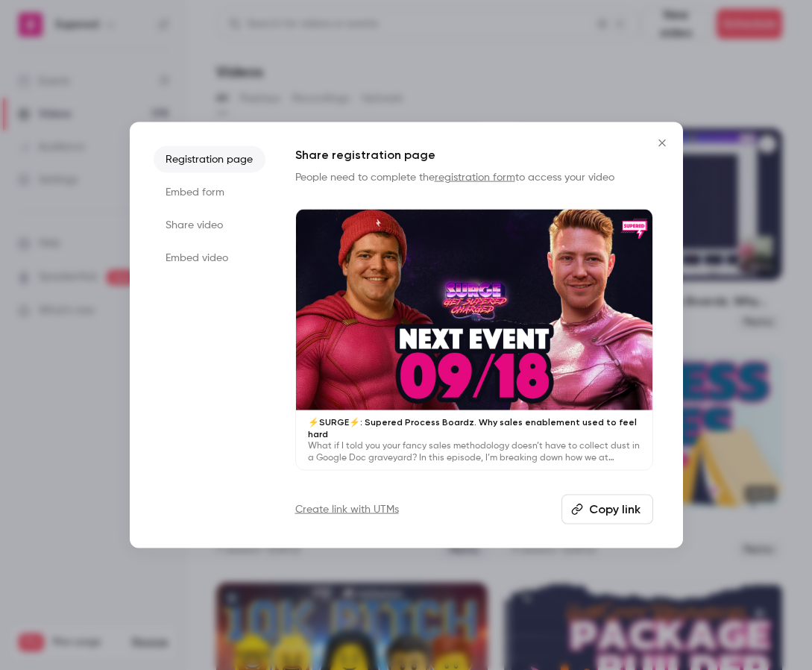 The image size is (812, 670). I want to click on li: Embed form, so click(209, 192).